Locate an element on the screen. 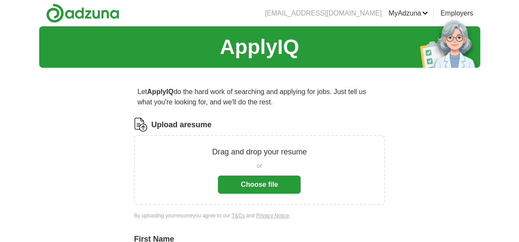 The height and width of the screenshot is (242, 519). button: Choose file is located at coordinates (259, 184).